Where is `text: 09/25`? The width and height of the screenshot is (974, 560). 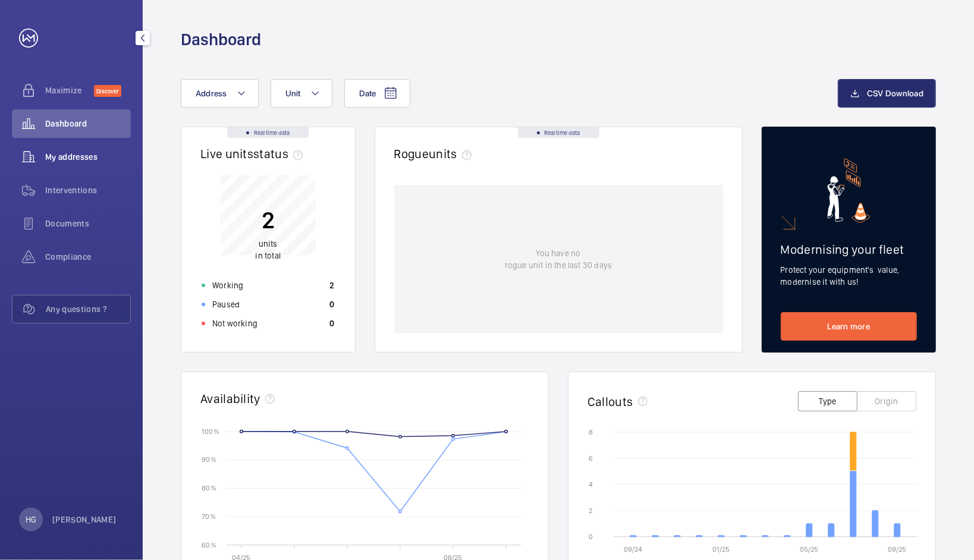
text: 09/25 is located at coordinates (897, 549).